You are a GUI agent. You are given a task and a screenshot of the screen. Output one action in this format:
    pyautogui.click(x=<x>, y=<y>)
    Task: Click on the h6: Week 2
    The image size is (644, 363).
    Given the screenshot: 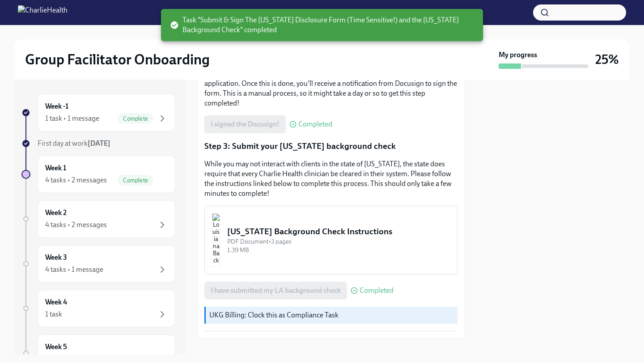 What is the action you would take?
    pyautogui.click(x=56, y=213)
    